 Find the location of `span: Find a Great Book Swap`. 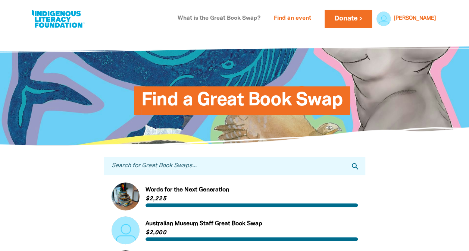

span: Find a Great Book Swap is located at coordinates (242, 103).